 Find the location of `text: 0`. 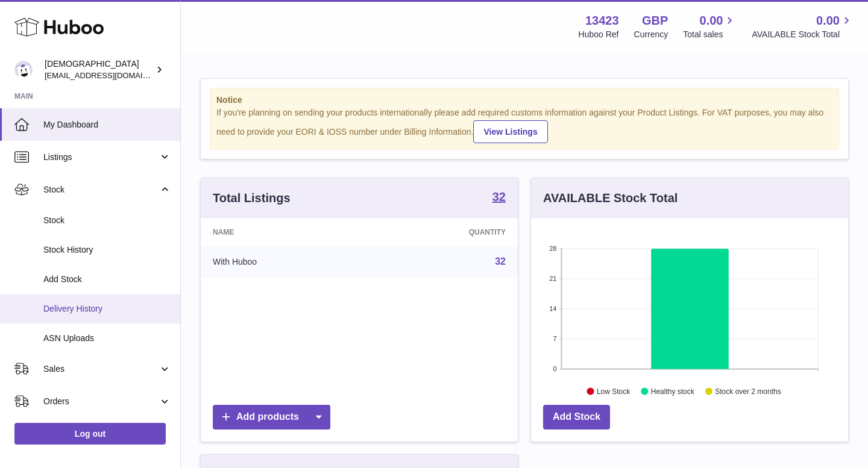

text: 0 is located at coordinates (554, 369).